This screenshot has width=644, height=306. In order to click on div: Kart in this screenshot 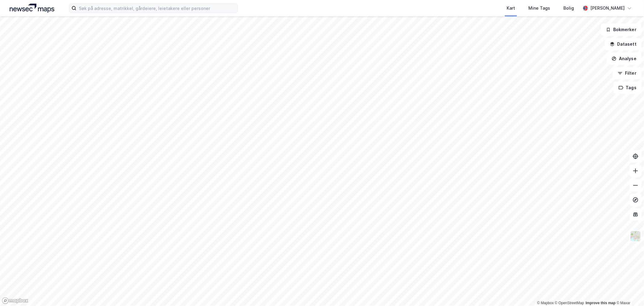, I will do `click(511, 8)`.